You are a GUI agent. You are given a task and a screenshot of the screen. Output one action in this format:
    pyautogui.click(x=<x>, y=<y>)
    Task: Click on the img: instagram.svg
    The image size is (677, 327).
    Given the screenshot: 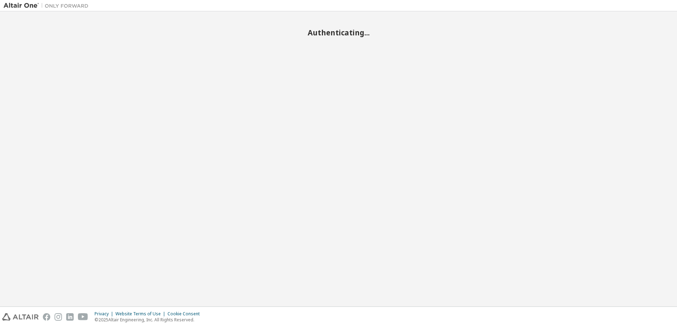 What is the action you would take?
    pyautogui.click(x=58, y=317)
    